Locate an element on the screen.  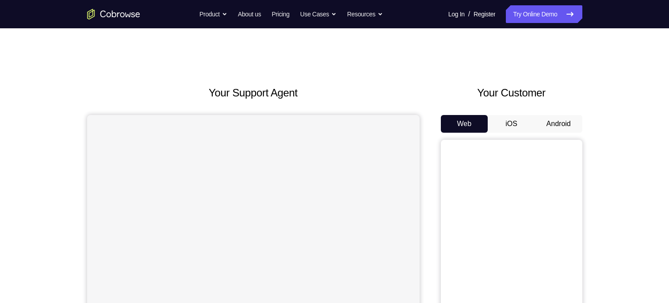
a: About us is located at coordinates (249, 14).